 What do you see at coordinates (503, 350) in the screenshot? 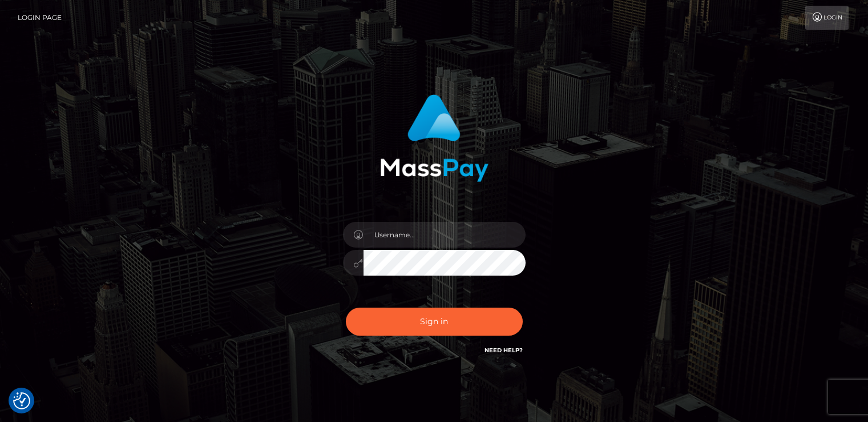
I see `a: Need Help?` at bounding box center [503, 350].